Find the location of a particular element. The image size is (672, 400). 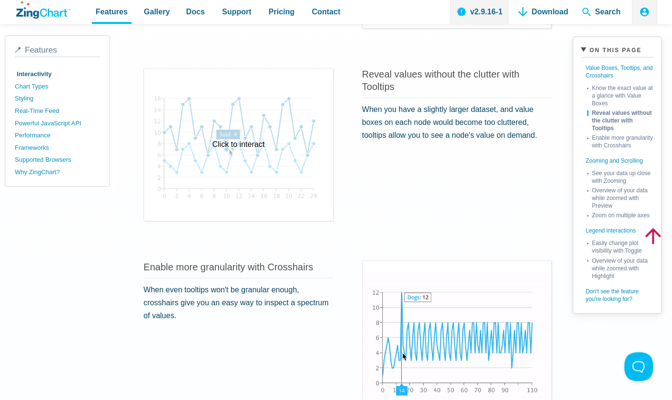

a: Legend interactions is located at coordinates (617, 228).